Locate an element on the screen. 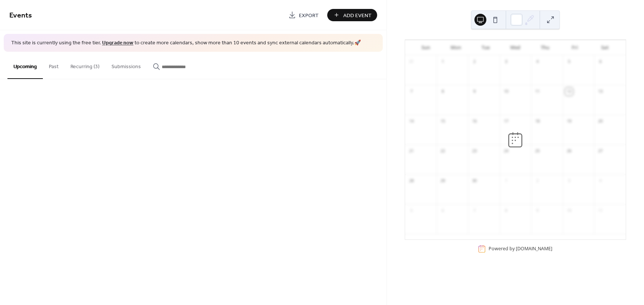  div: 21 is located at coordinates (412, 151).